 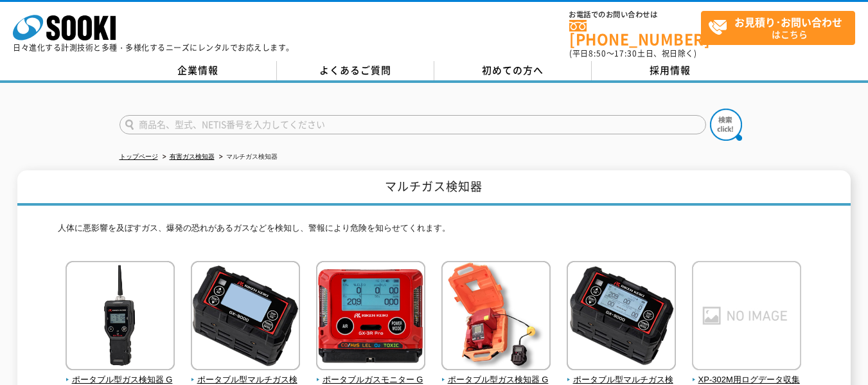 I want to click on a: 初めての方へ, so click(x=513, y=70).